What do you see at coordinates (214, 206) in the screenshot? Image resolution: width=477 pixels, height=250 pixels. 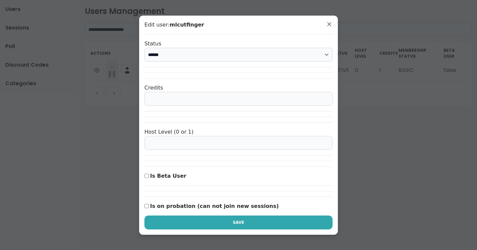 I see `label: Is on probation (can not join new sessions)` at bounding box center [214, 206].